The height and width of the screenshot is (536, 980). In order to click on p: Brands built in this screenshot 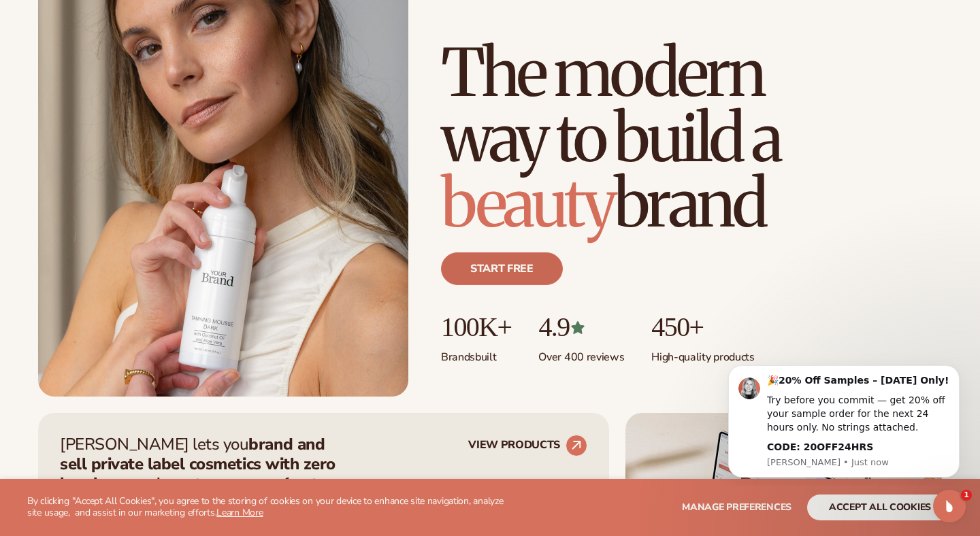, I will do `click(476, 353)`.